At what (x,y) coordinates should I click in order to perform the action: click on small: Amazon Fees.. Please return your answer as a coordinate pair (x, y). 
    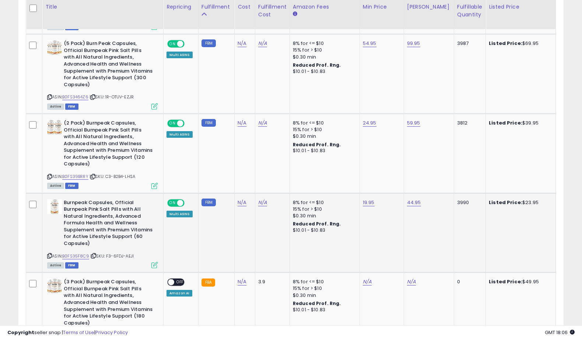
    Looking at the image, I should click on (295, 14).